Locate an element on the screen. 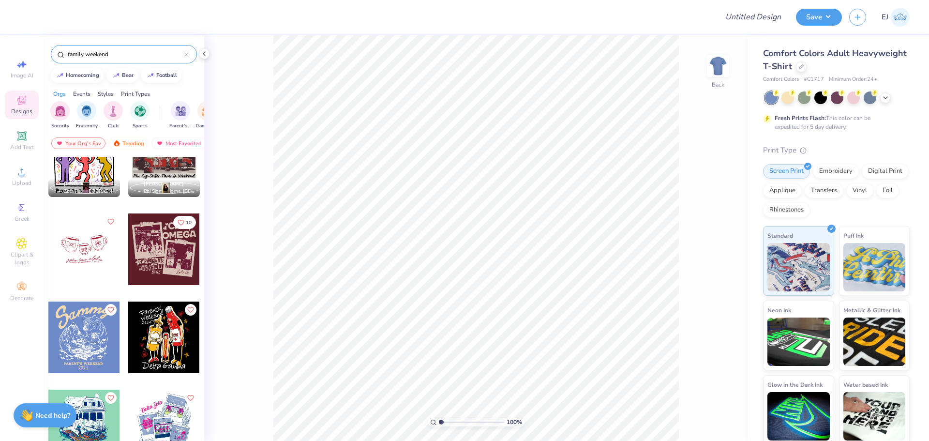 The height and width of the screenshot is (441, 929). div: Embroidery is located at coordinates (835, 171).